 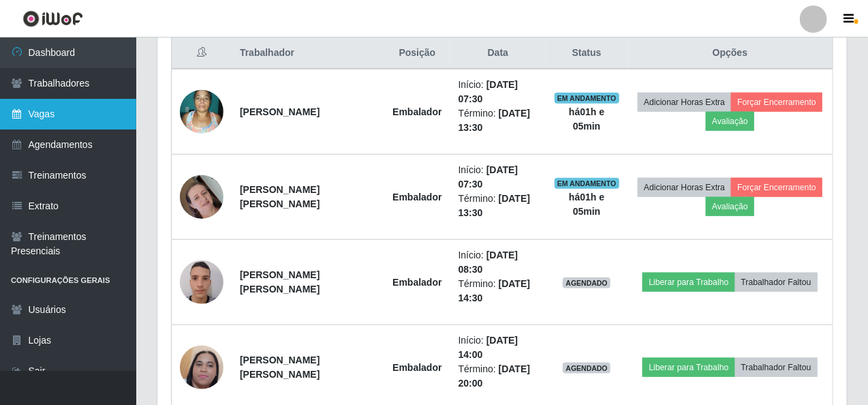 What do you see at coordinates (498, 53) in the screenshot?
I see `th: Data` at bounding box center [498, 53].